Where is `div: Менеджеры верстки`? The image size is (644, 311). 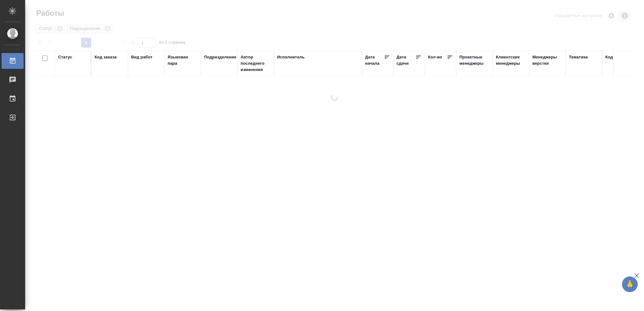
div: Менеджеры верстки is located at coordinates (547, 60).